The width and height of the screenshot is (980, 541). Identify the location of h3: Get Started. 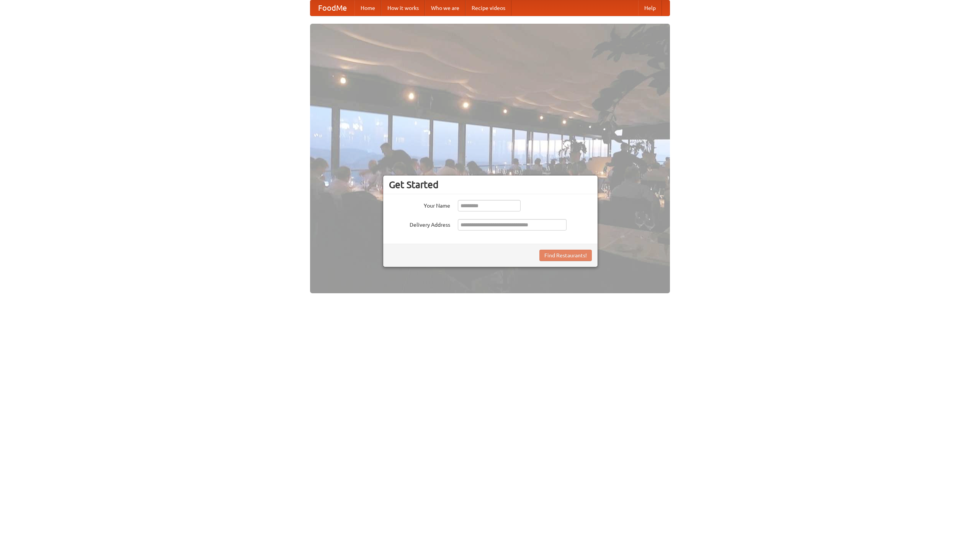
(490, 185).